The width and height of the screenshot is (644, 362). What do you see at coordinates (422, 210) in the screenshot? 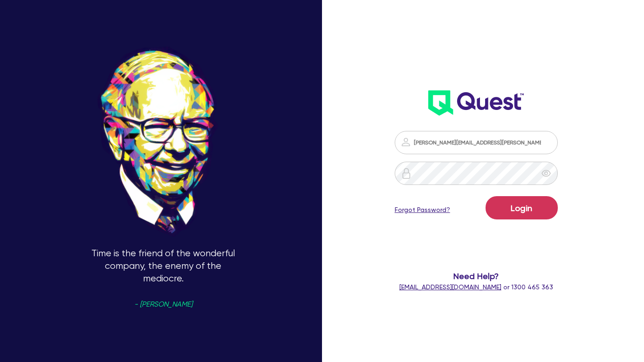
I see `a: Forgot Password?` at bounding box center [422, 210].